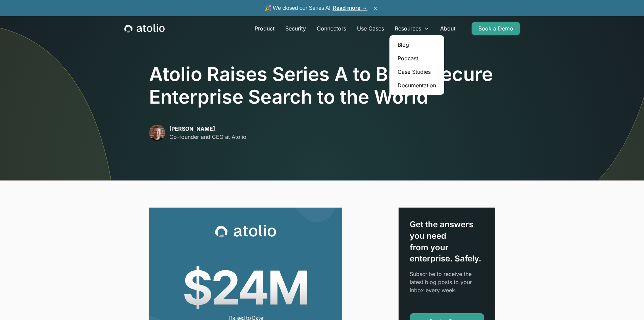 This screenshot has width=644, height=320. What do you see at coordinates (447, 242) in the screenshot?
I see `div: Get the answers you need from your enterprise. Safely.` at bounding box center [447, 242].